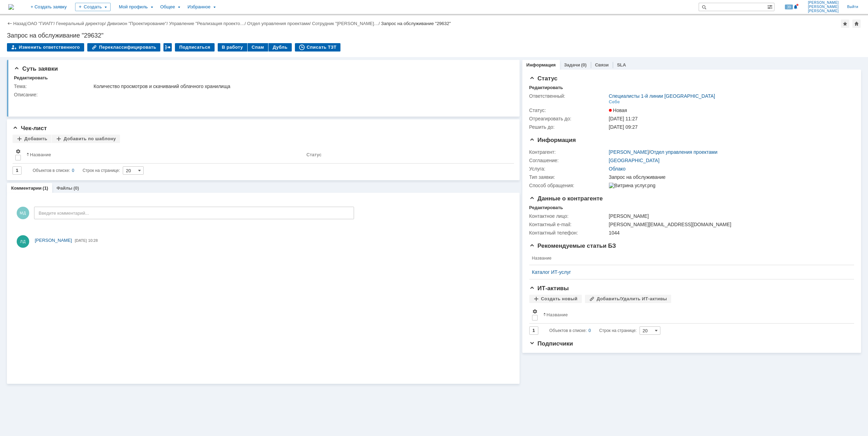 The width and height of the screenshot is (868, 436). I want to click on div: (1), so click(45, 188).